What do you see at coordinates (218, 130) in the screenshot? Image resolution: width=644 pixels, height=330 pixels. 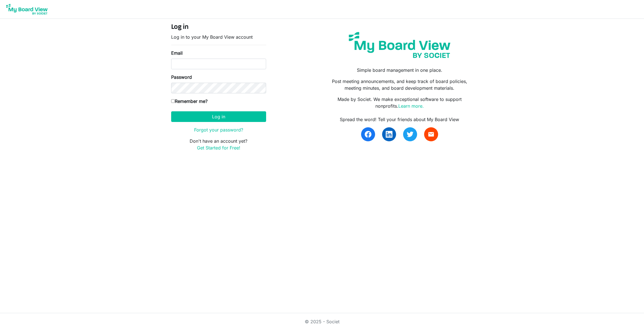 I see `a: Forgot your password?` at bounding box center [218, 130].